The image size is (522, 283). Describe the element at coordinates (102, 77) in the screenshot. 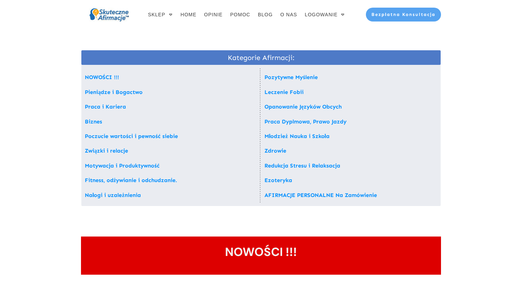

I see `a: NOWOŚCI !!!` at that location.